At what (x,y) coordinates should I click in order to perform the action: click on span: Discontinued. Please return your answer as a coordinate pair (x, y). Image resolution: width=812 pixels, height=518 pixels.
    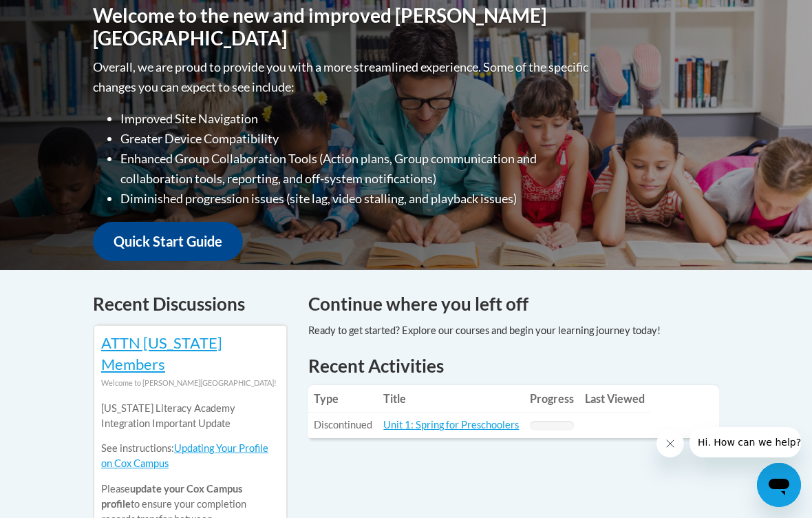
    Looking at the image, I should click on (343, 424).